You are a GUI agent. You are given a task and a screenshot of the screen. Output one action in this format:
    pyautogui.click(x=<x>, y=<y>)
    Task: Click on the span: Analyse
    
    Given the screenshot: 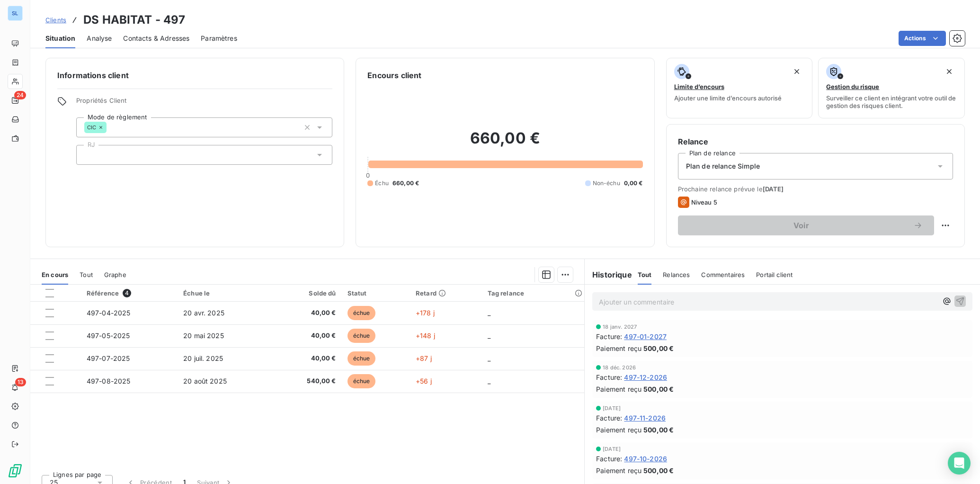 What is the action you would take?
    pyautogui.click(x=99, y=38)
    